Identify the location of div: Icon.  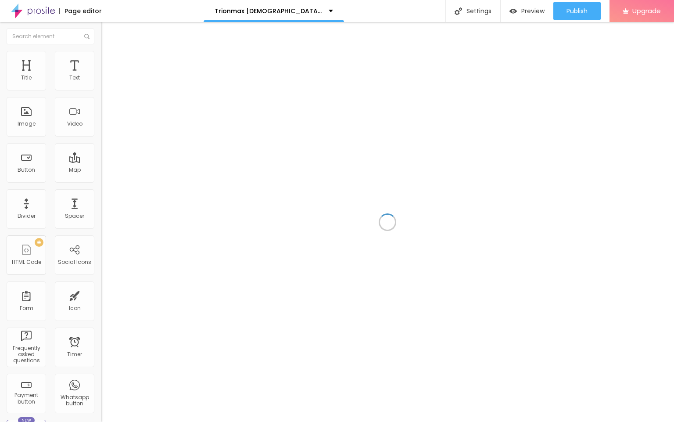
(75, 308).